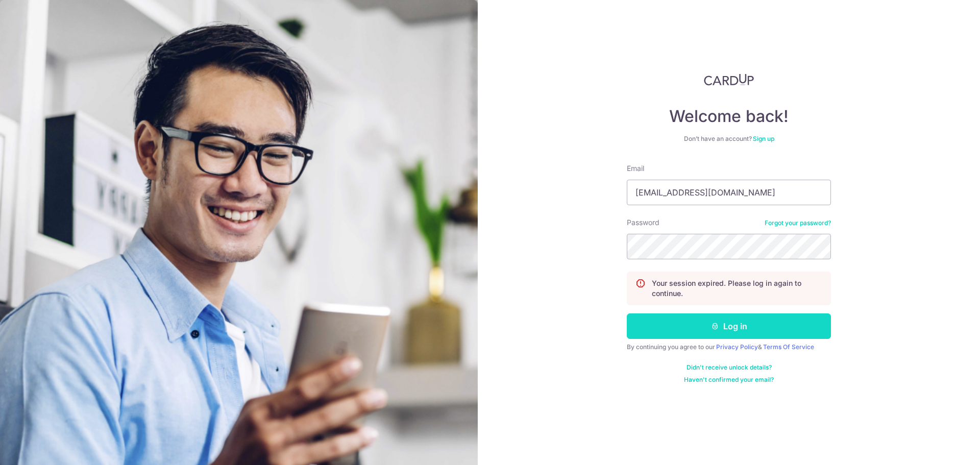  Describe the element at coordinates (729, 379) in the screenshot. I see `a: Haven't confirmed your email?` at that location.